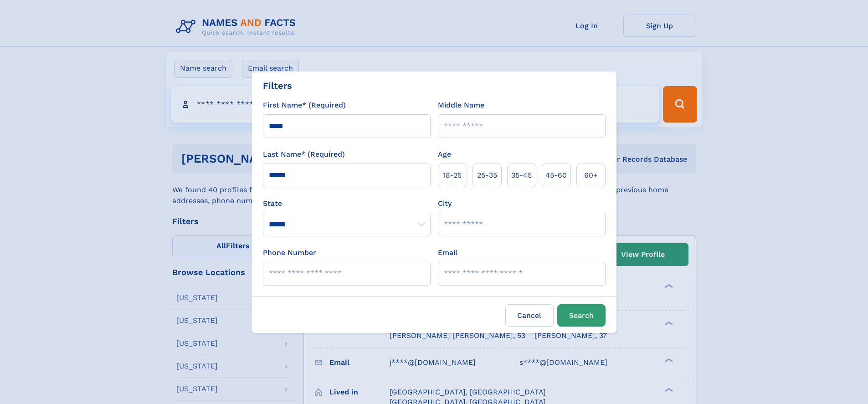 The width and height of the screenshot is (868, 404). What do you see at coordinates (444, 204) in the screenshot?
I see `label: City` at bounding box center [444, 204].